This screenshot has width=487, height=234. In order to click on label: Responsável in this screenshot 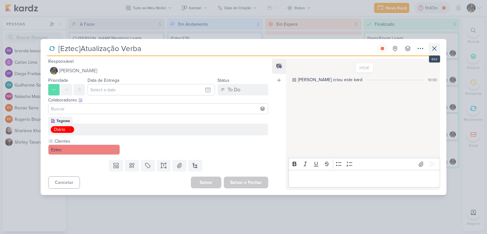, I will do `click(61, 61)`.